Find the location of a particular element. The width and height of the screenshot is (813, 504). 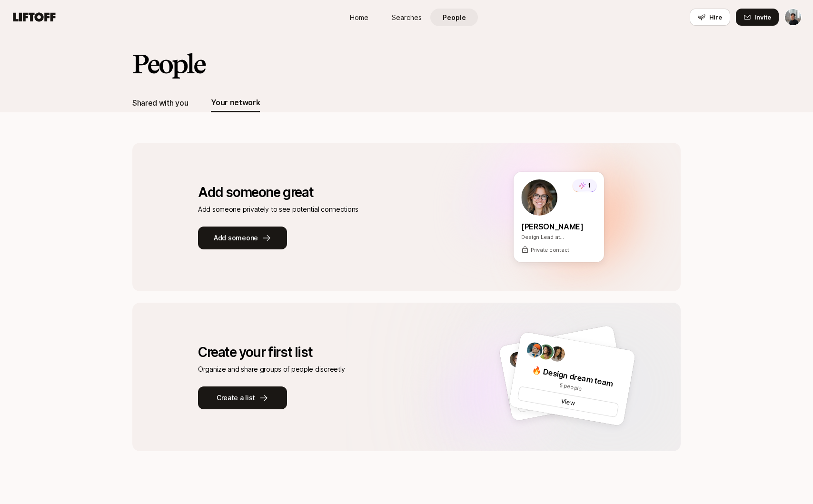

span: People is located at coordinates (454, 17).